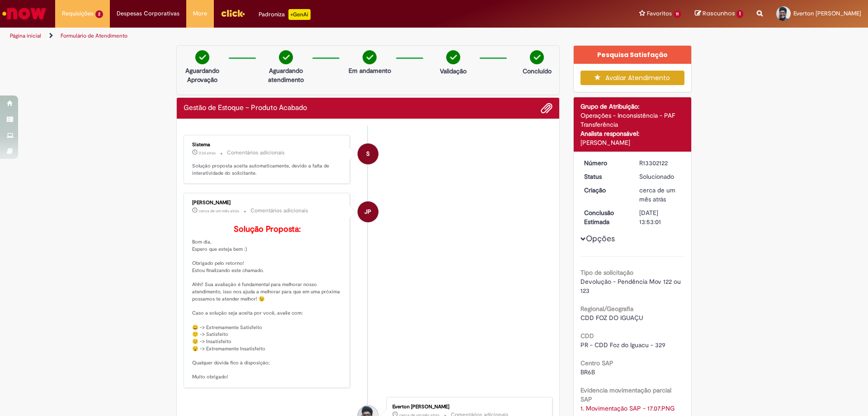 Image resolution: width=868 pixels, height=416 pixels. I want to click on div: Grupo de Atribuição:, so click(633, 106).